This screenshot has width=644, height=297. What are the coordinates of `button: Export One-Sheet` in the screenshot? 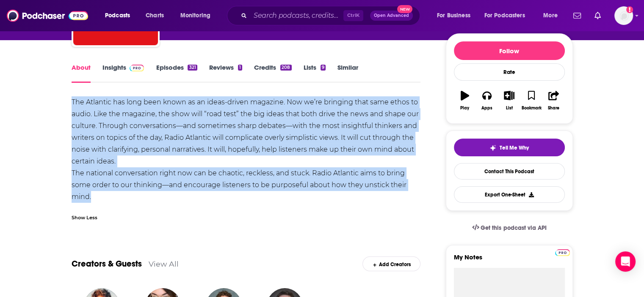 It's located at (509, 194).